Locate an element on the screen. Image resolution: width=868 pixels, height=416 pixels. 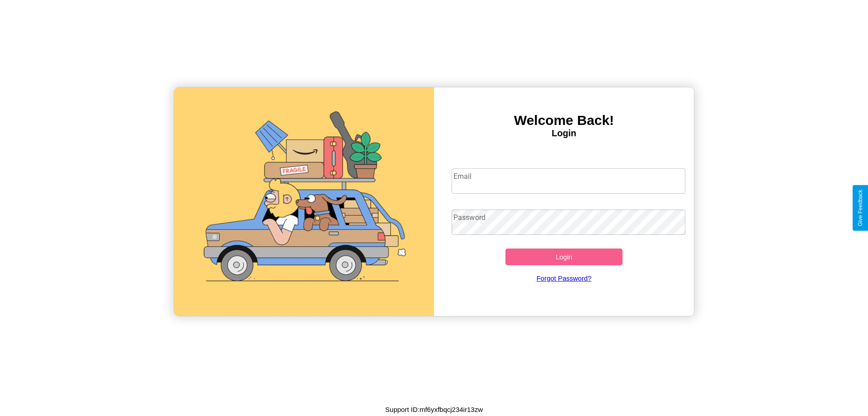
h4: Login is located at coordinates (564, 133).